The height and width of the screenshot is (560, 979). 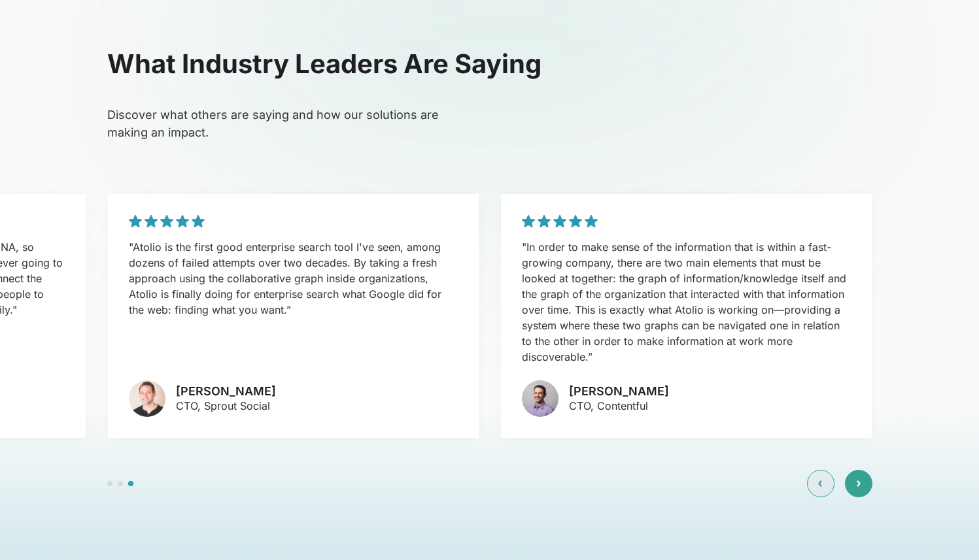 What do you see at coordinates (619, 406) in the screenshot?
I see `p: CTO, Contentful` at bounding box center [619, 406].